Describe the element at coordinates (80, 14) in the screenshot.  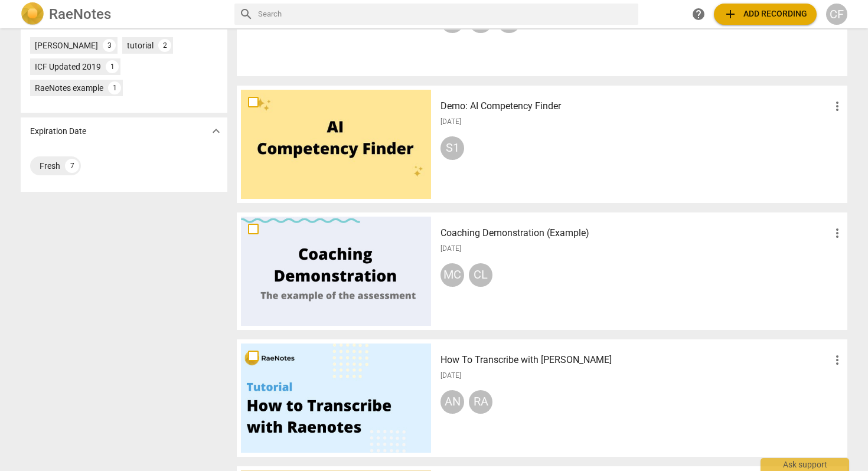
I see `h2: RaeNotes` at that location.